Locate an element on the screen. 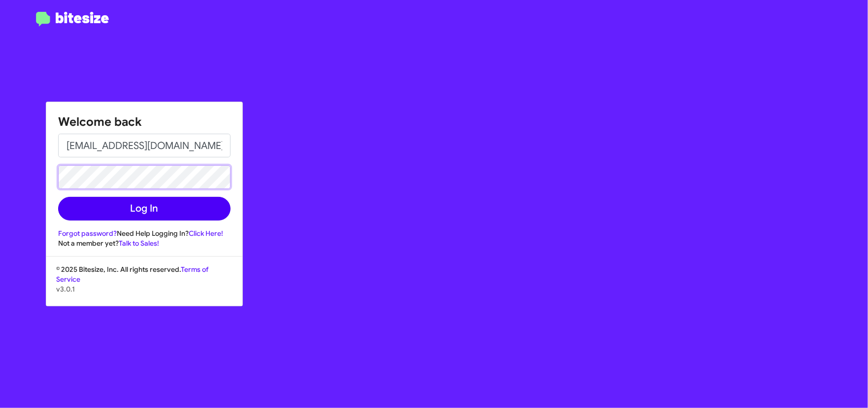  div: Need Help Logging In? is located at coordinates (145, 233).